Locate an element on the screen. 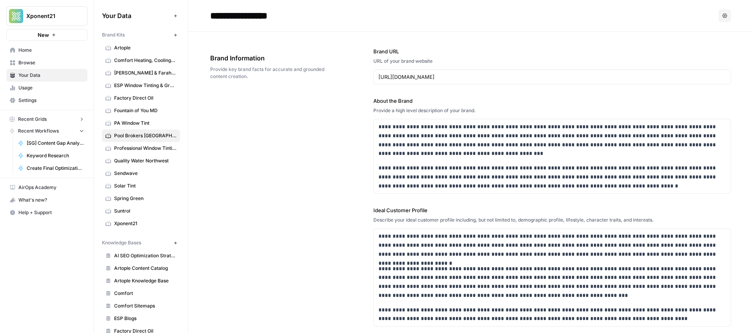 The height and width of the screenshot is (333, 753). span: Brand Information is located at coordinates (270, 58).